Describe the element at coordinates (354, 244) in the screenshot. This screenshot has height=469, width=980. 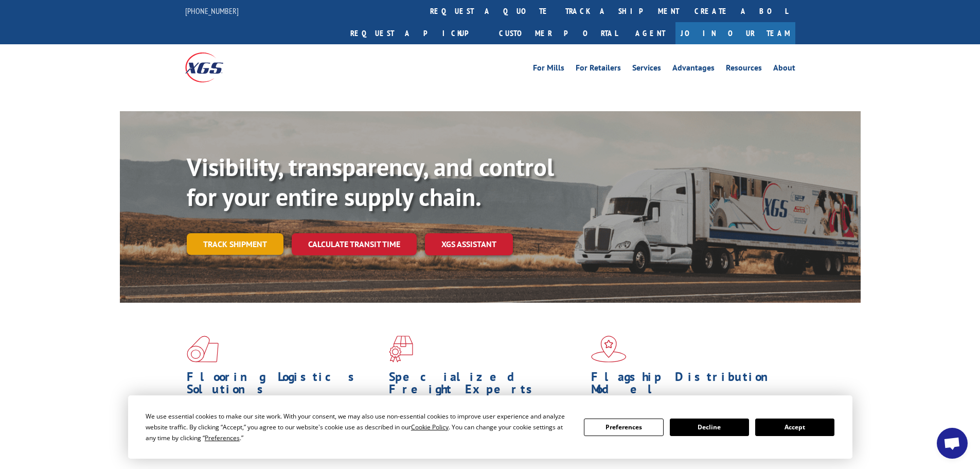
I see `a: Calculate transit time` at that location.